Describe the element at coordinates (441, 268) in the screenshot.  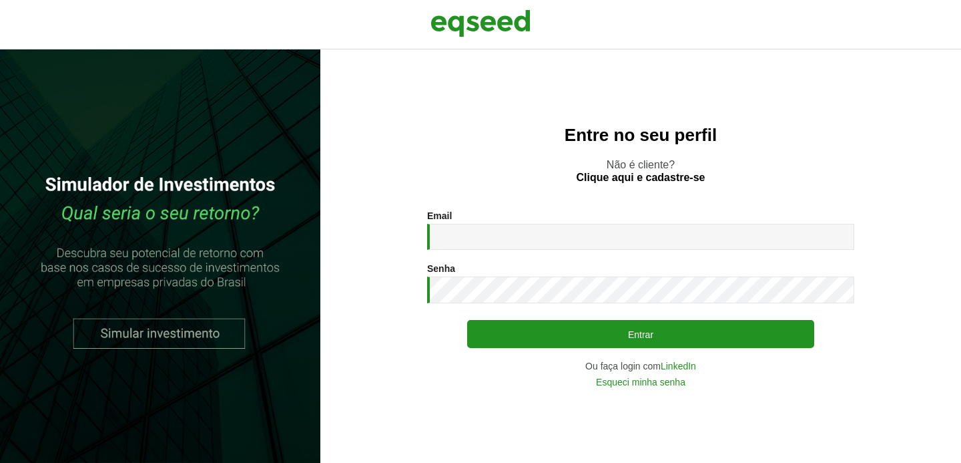
I see `label: Senha` at that location.